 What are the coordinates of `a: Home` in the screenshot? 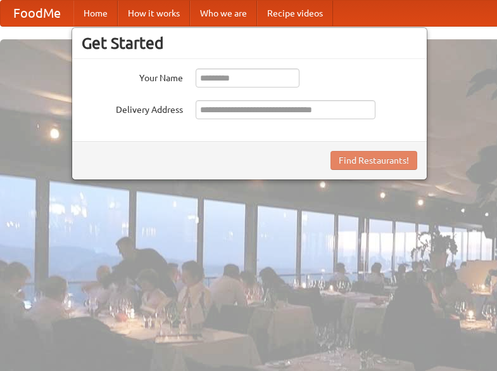 It's located at (96, 13).